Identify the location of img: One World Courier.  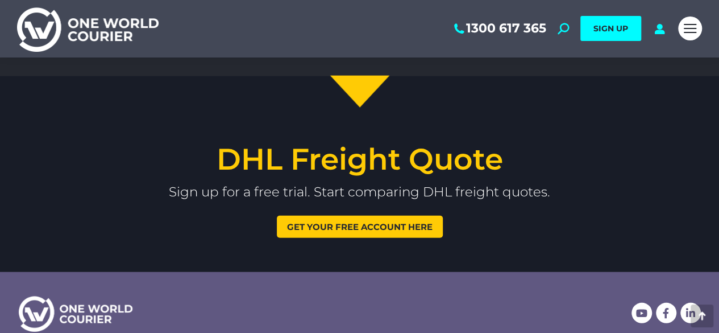
(88, 28).